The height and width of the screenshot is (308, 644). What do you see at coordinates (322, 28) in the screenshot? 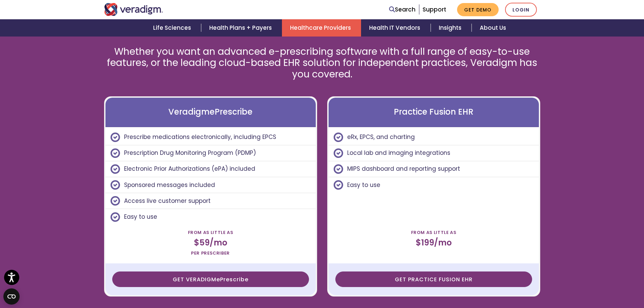
I see `a: Healthcare Providers` at bounding box center [322, 28].